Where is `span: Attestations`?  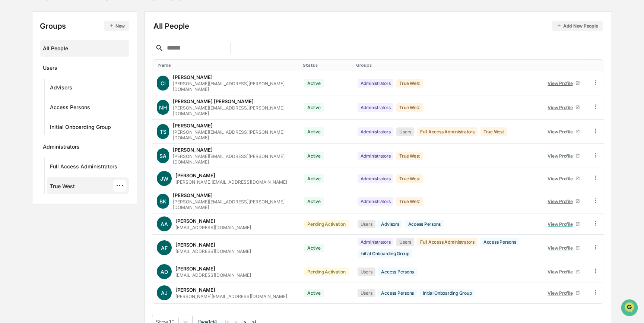 span: Attestations is located at coordinates (77, 97).